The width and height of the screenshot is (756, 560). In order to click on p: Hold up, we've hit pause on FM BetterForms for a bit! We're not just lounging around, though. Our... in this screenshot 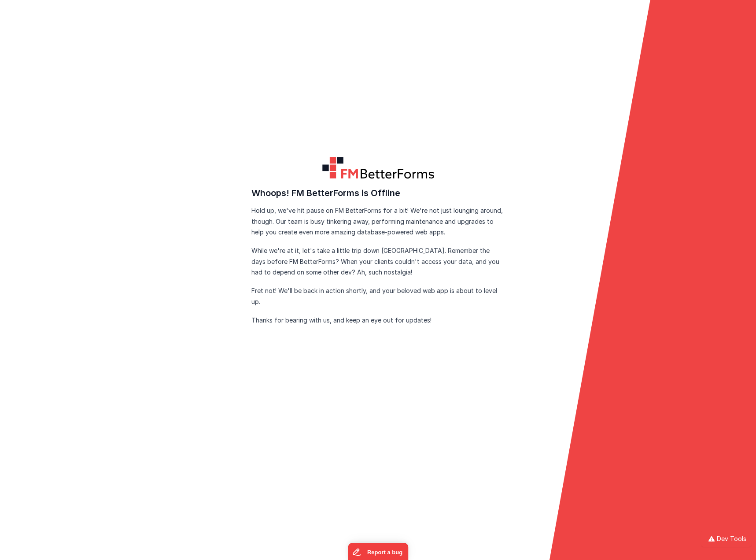, I will do `click(378, 222)`.